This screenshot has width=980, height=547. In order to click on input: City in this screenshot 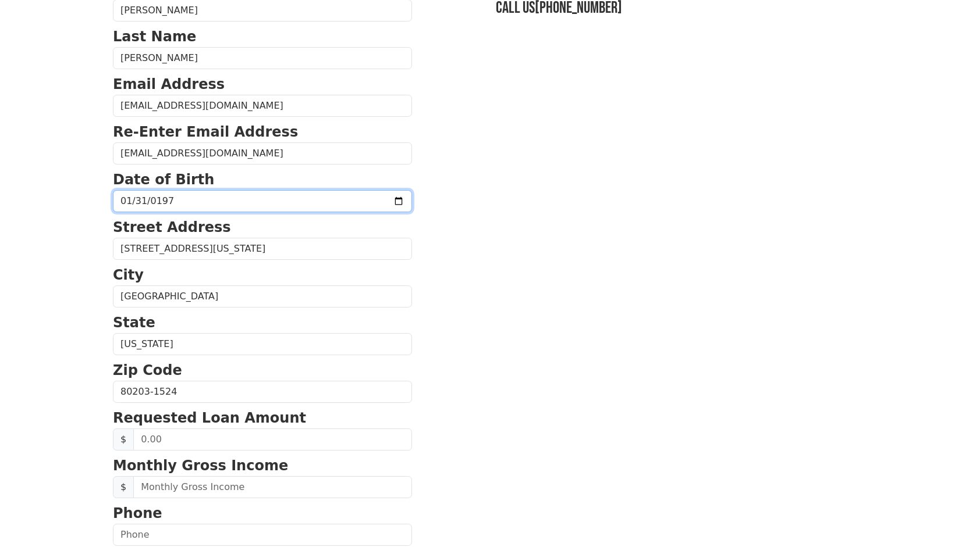, I will do `click(263, 297)`.